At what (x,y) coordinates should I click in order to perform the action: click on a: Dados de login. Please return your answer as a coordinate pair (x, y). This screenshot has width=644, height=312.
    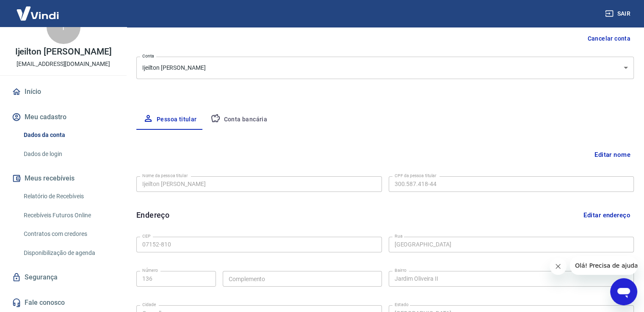
    Looking at the image, I should click on (68, 154).